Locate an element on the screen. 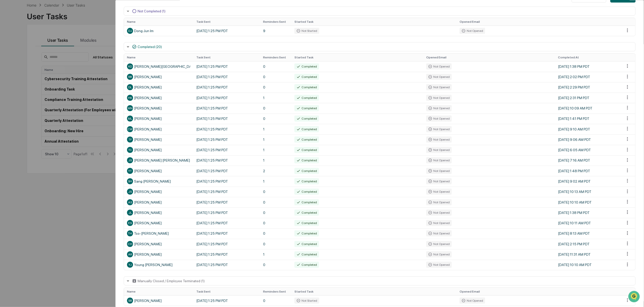 Image resolution: width=644 pixels, height=307 pixels. span: DJ is located at coordinates (130, 31).